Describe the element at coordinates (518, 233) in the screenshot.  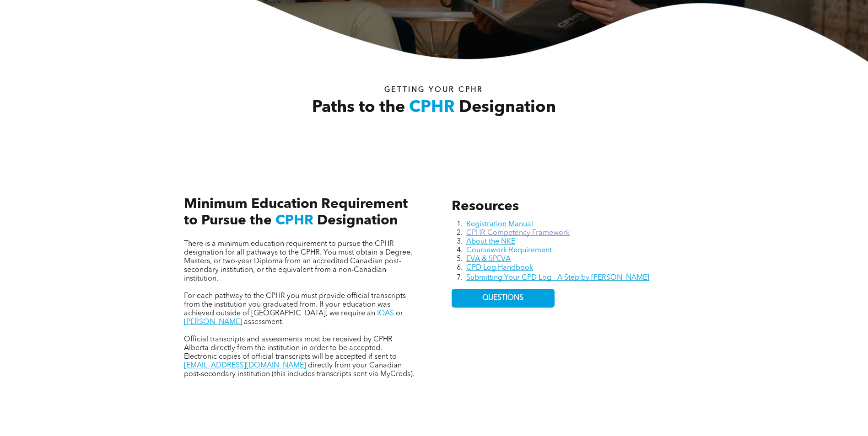
I see `a: CPHR Competency Framework` at that location.